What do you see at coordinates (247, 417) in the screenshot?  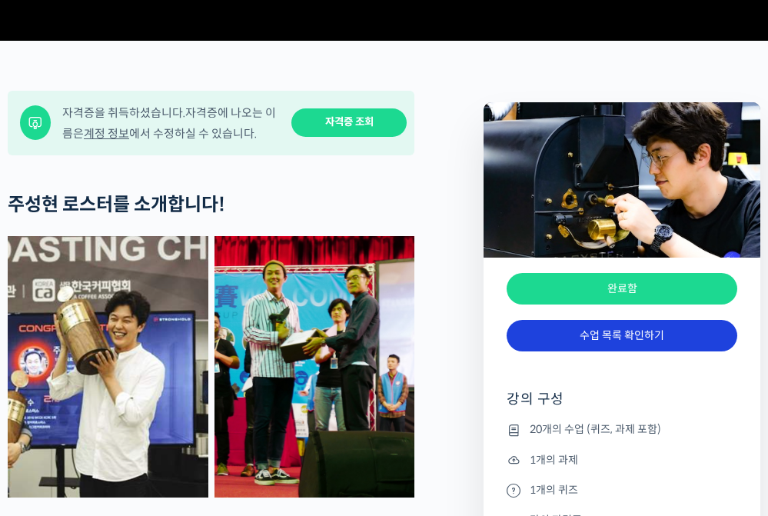 I see `span: 설정` at bounding box center [247, 417].